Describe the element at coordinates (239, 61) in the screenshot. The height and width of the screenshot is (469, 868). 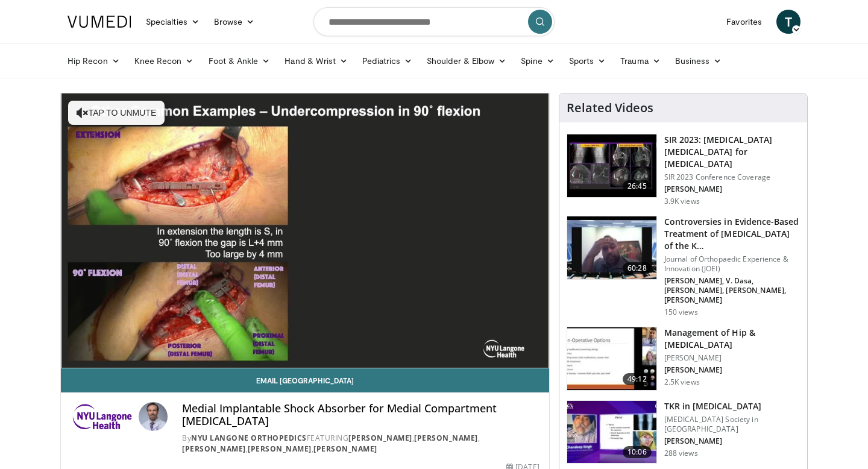
I see `a: Foot & Ankle` at that location.